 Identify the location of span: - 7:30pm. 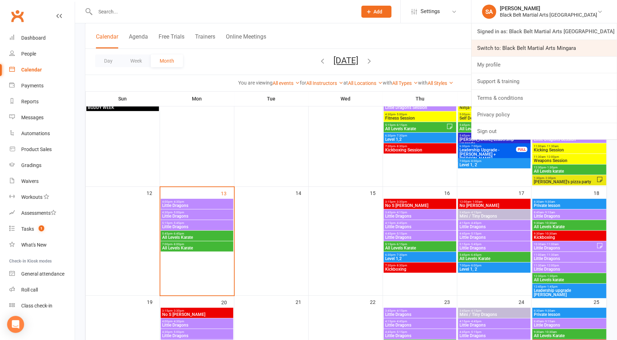
(401, 136).